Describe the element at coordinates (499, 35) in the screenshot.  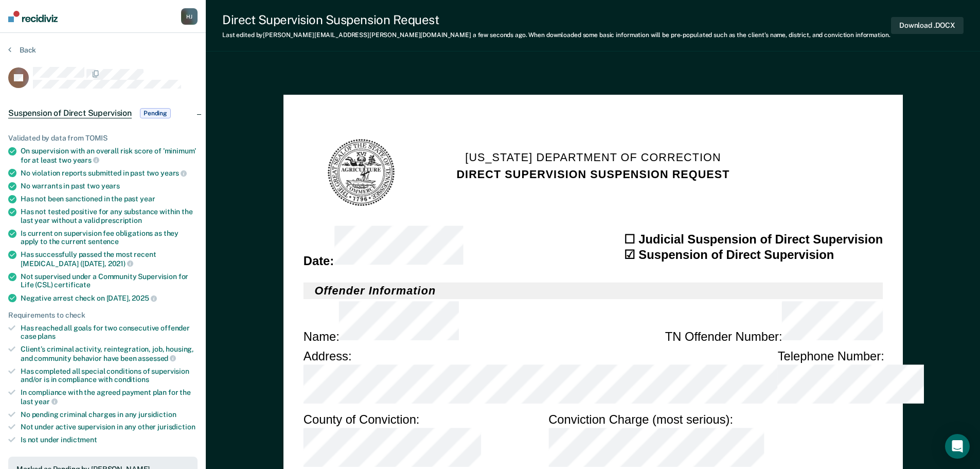
I see `span: a few seconds ago` at that location.